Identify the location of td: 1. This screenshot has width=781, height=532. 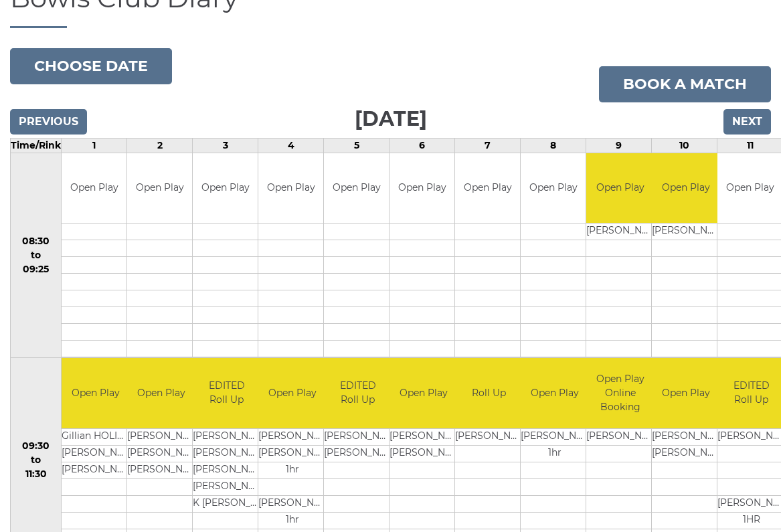
(95, 145).